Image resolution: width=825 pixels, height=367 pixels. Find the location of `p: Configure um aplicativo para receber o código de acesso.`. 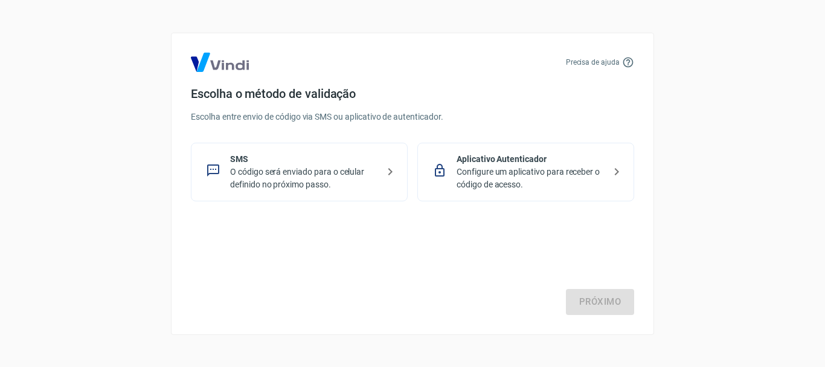

p: Configure um aplicativo para receber o código de acesso. is located at coordinates (530, 178).